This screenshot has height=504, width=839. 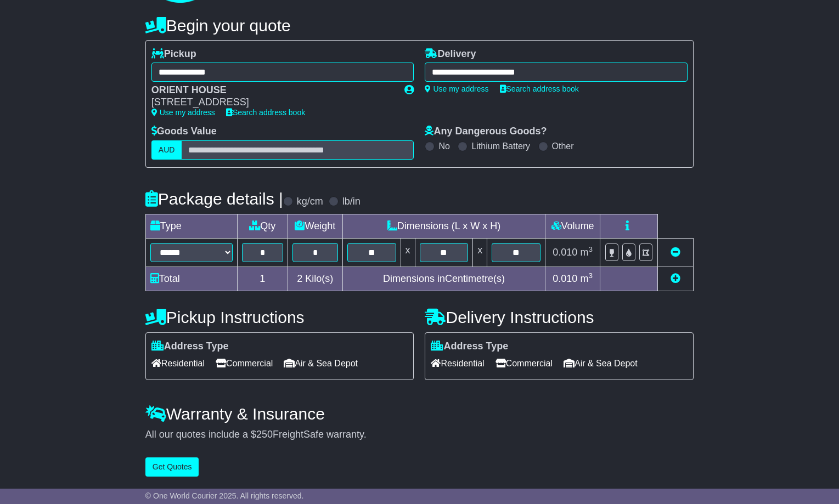 I want to click on a: Add new item, so click(x=676, y=279).